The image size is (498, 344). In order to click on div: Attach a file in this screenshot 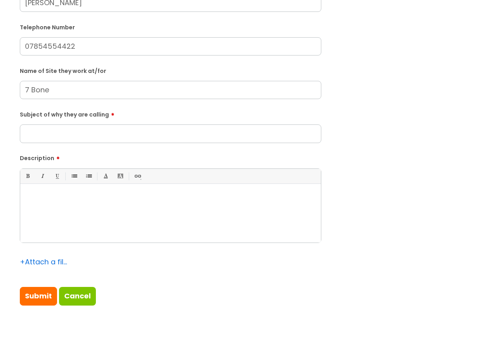, I will do `click(44, 262)`.